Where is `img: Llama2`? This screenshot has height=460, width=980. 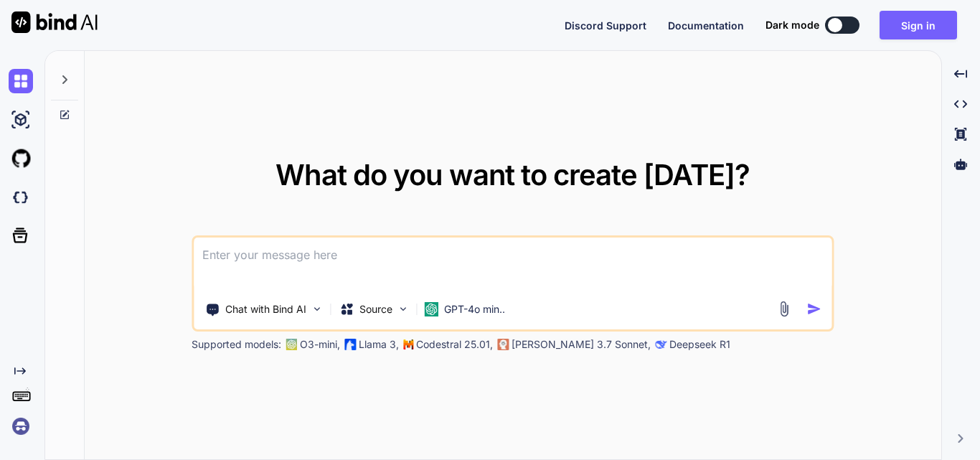
img: Llama2 is located at coordinates (350, 345).